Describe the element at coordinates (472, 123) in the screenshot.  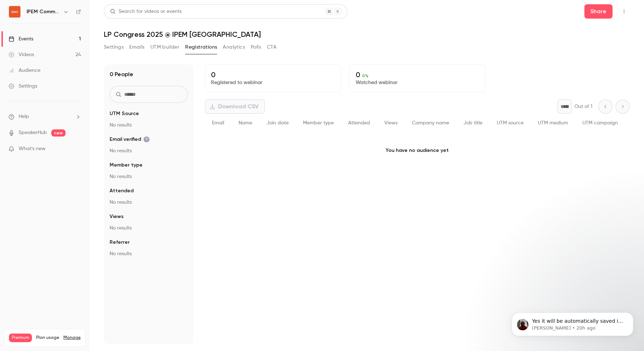
I see `span: Job title` at that location.